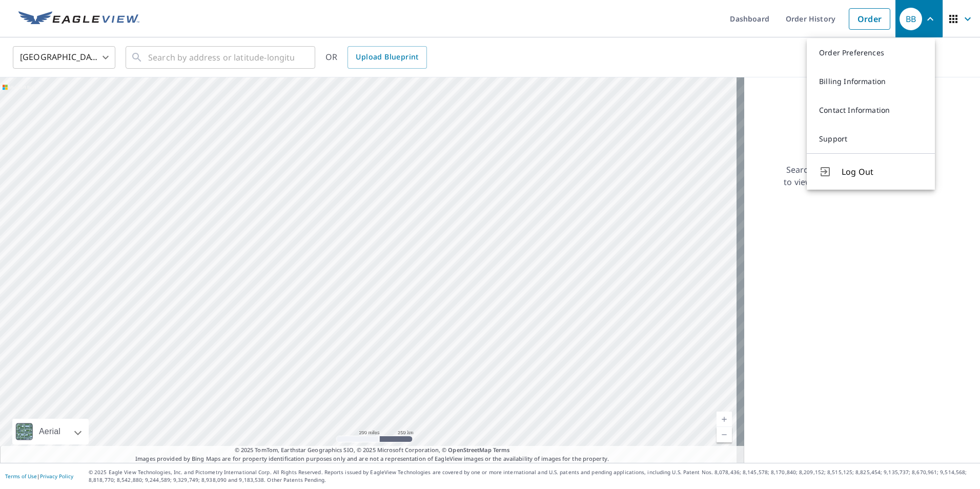 Image resolution: width=980 pixels, height=489 pixels. Describe the element at coordinates (911, 19) in the screenshot. I see `div: BB` at that location.